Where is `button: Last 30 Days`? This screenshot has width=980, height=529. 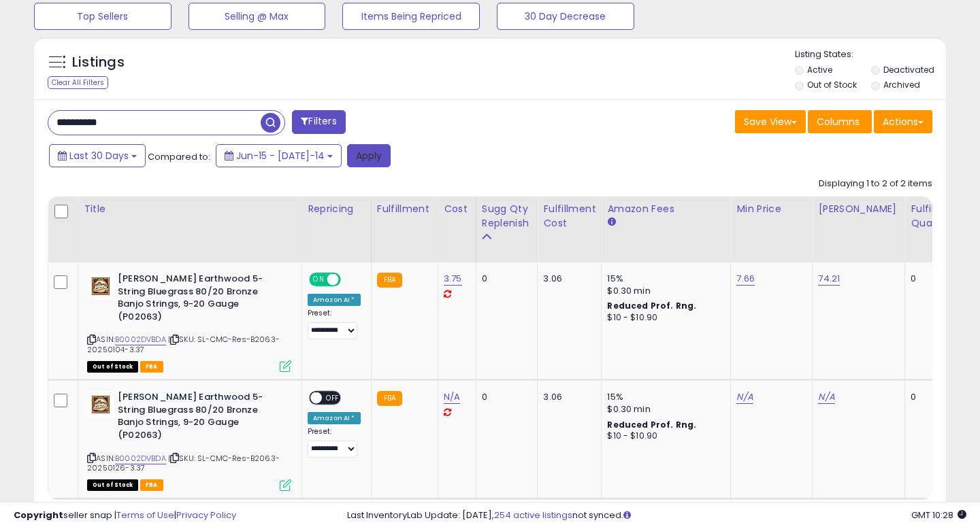 button: Last 30 Days is located at coordinates (98, 156).